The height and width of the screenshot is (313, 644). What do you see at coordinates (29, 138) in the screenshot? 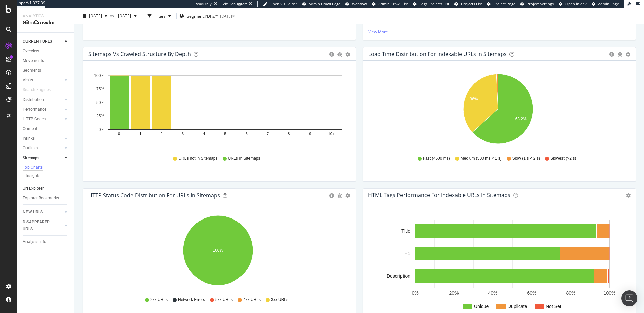
I see `div: Inlinks` at bounding box center [29, 138].